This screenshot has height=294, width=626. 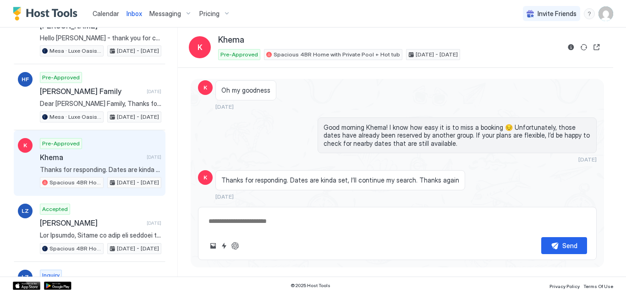 What do you see at coordinates (235, 246) in the screenshot?
I see `button: ChatGPT Auto Reply` at bounding box center [235, 246].